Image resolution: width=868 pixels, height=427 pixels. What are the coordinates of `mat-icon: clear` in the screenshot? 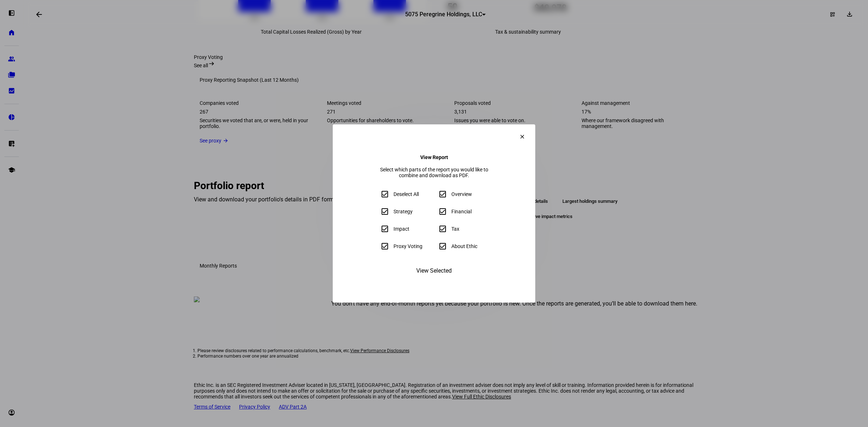 It's located at (522, 136).